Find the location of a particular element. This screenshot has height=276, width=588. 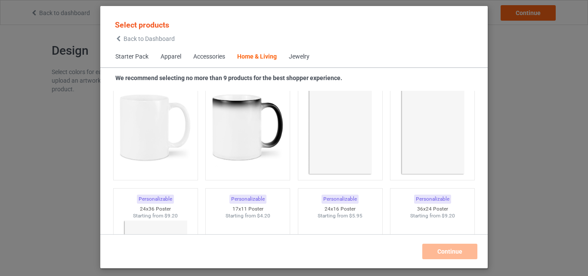

div: 17x11 Poster is located at coordinates (247, 209).